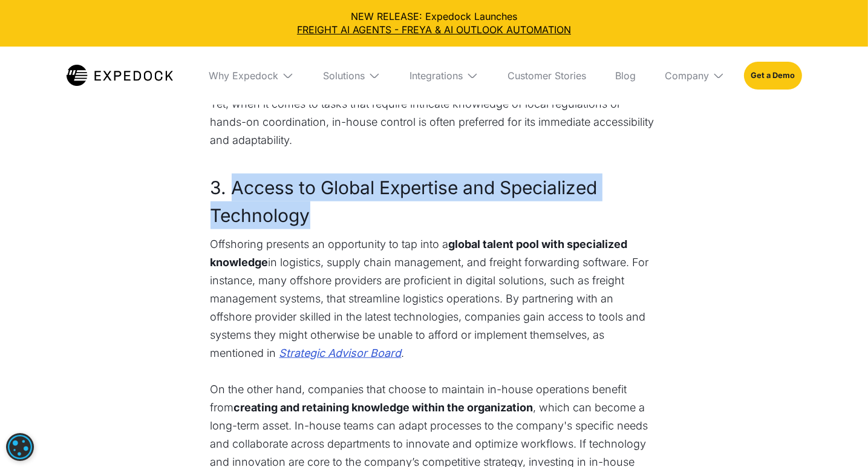  What do you see at coordinates (420, 253) in the screenshot?
I see `strong: global talent pool with specialized knowledge` at bounding box center [420, 253].